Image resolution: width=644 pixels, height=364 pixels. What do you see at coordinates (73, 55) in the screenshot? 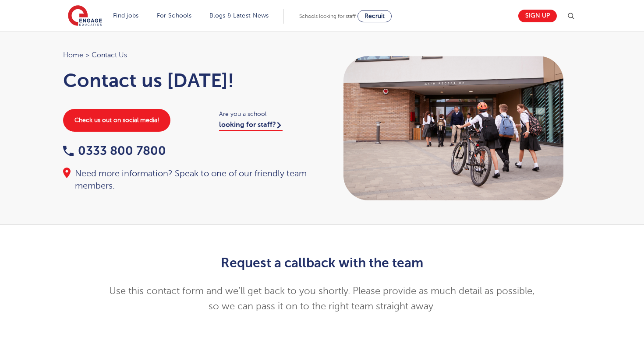
I see `a: Home` at bounding box center [73, 55].